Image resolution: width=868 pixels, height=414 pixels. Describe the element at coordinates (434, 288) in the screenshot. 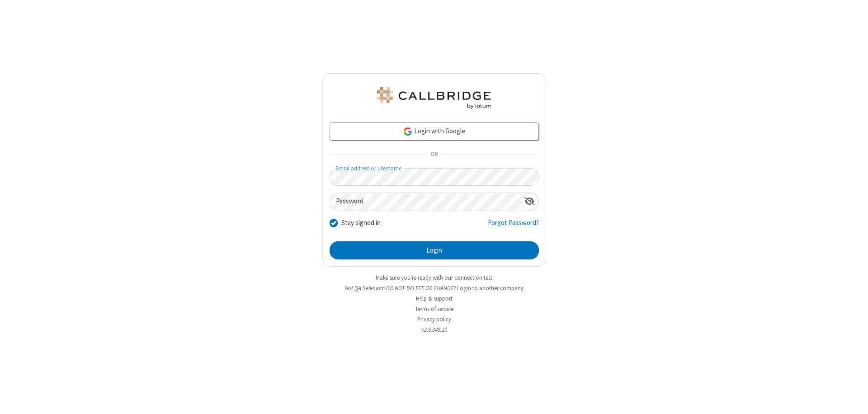

I see `li: Not QA Selenium DO NOT DELETE OR CHANGE?` at that location.